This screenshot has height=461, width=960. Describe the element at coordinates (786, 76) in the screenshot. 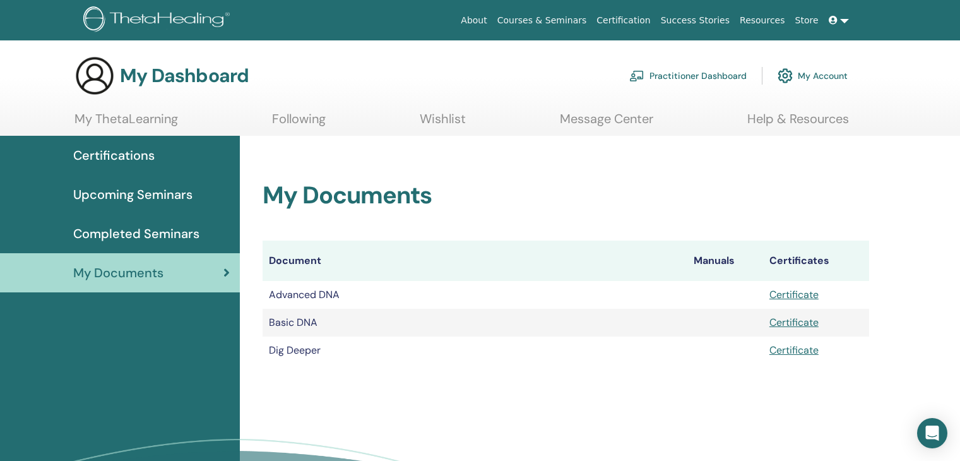

I see `img: cog.svg` at that location.